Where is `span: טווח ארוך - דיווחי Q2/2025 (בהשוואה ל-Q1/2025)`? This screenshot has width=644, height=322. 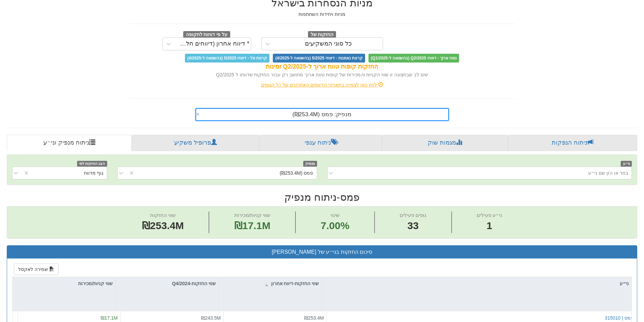
span: טווח ארוך - דיווחי Q2/2025 (בהשוואה ל-Q1/2025) is located at coordinates (414, 58).